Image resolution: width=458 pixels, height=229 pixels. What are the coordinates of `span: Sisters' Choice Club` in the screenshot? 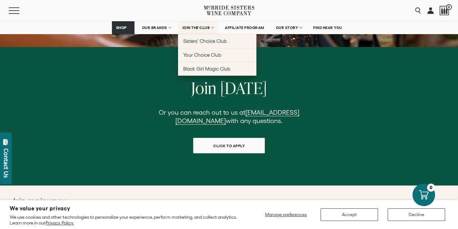 It's located at (205, 41).